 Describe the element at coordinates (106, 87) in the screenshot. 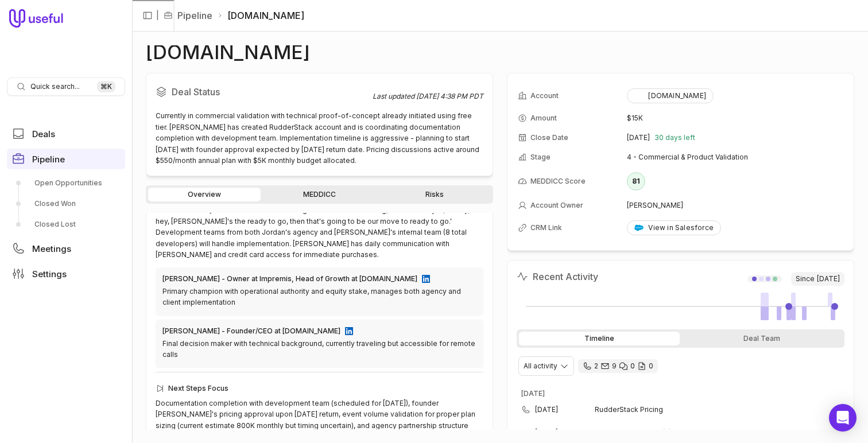

I see `kbd: ⌘ K` at that location.